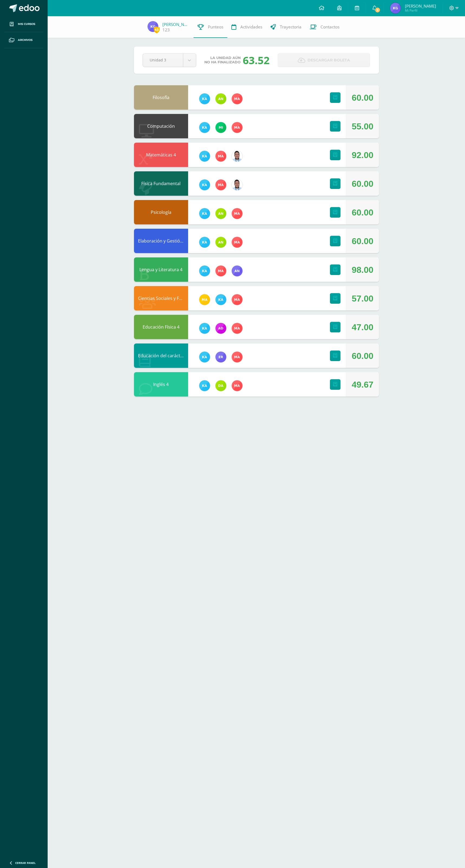 This screenshot has width=465, height=868. What do you see at coordinates (251, 27) in the screenshot?
I see `span: Actividades` at bounding box center [251, 27].